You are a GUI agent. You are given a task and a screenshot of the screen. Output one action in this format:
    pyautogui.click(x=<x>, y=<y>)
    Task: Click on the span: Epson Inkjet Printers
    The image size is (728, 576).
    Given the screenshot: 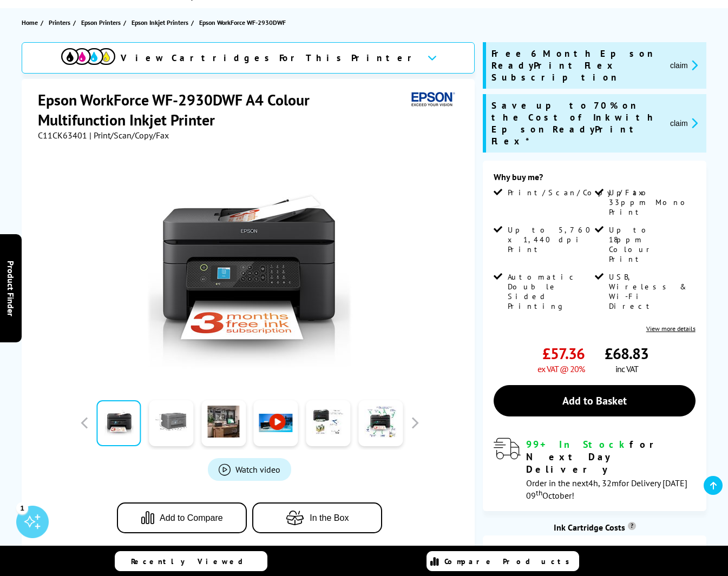 What is the action you would take?
    pyautogui.click(x=160, y=22)
    